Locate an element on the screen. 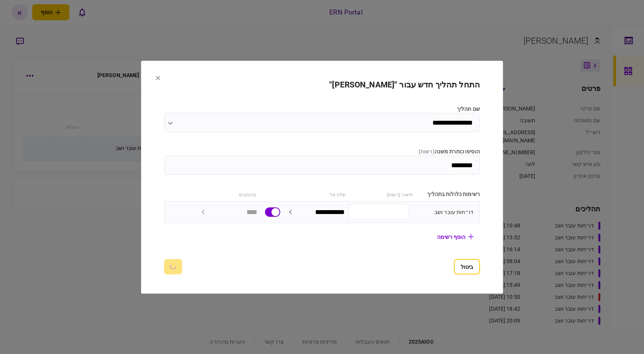  label: שם תהליך is located at coordinates (322, 109).